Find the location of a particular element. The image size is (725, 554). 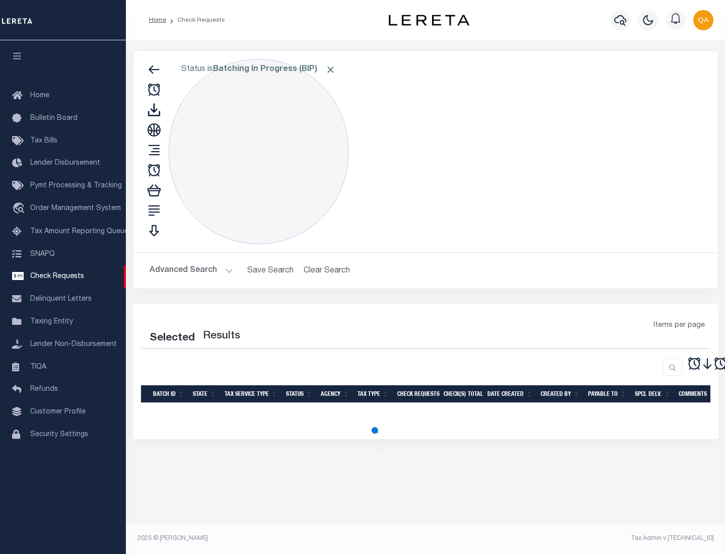

span: Delinquent Letters is located at coordinates (61, 299).